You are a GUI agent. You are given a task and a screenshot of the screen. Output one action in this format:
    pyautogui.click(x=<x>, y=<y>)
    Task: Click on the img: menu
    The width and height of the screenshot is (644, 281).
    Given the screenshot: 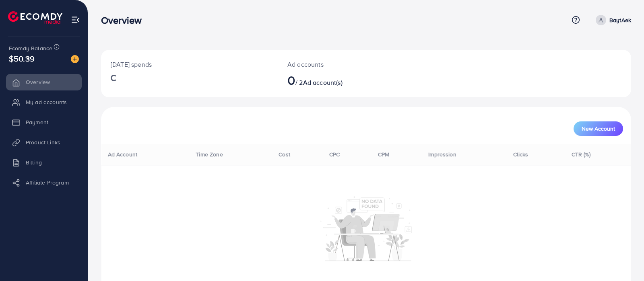 What is the action you would take?
    pyautogui.click(x=76, y=19)
    